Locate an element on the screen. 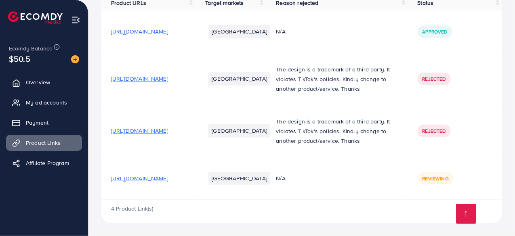  span: Ecomdy Balance is located at coordinates (31, 48).